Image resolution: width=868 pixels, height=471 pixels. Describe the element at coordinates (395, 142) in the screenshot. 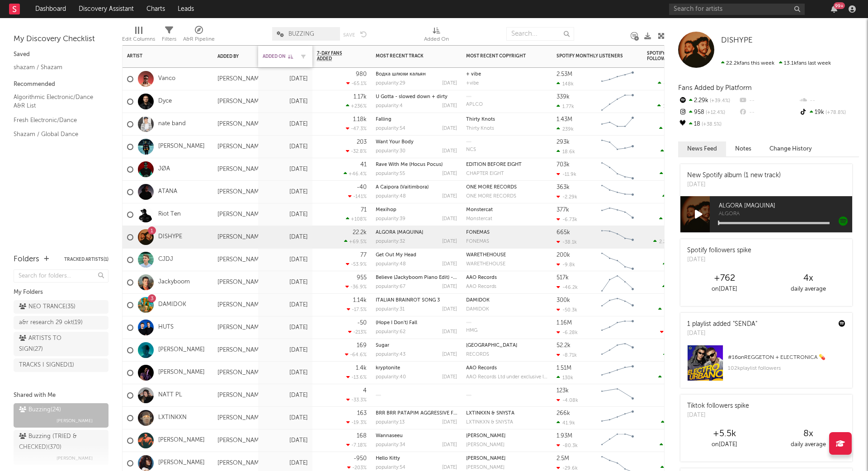

I see `a: Want Your Body` at that location.